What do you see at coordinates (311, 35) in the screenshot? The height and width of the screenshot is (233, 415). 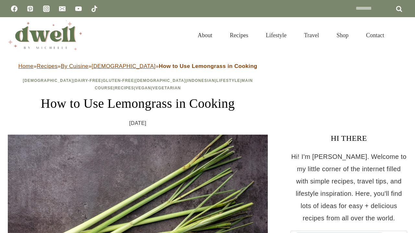 I see `a: Travel` at bounding box center [311, 35].